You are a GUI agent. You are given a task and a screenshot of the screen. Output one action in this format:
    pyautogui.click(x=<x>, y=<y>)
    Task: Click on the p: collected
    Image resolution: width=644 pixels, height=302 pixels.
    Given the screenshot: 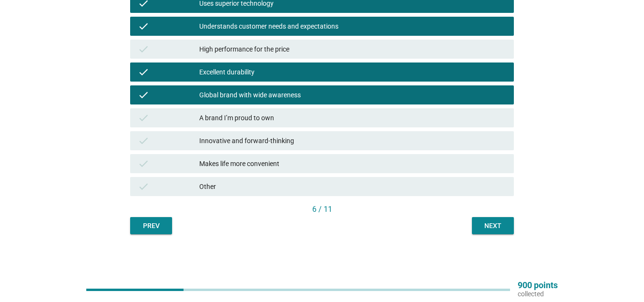 What is the action you would take?
    pyautogui.click(x=538, y=294)
    